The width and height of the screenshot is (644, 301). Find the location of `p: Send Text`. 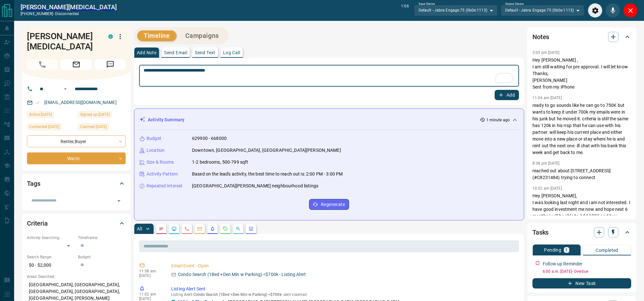

p: Send Text is located at coordinates (206, 52).